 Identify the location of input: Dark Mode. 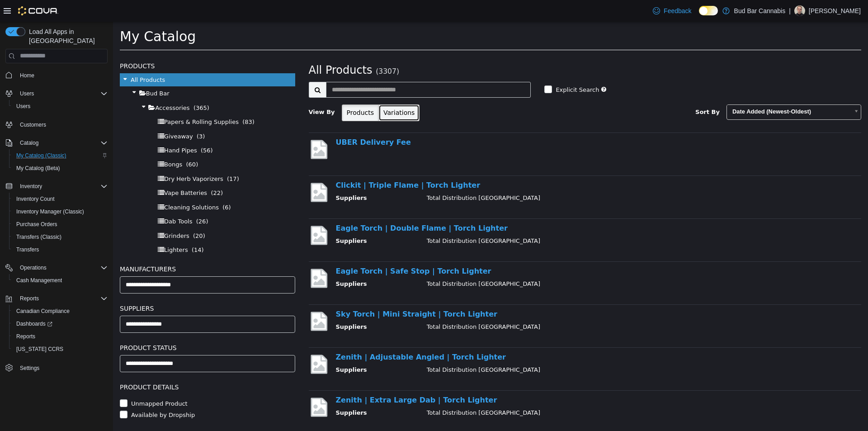
(708, 10).